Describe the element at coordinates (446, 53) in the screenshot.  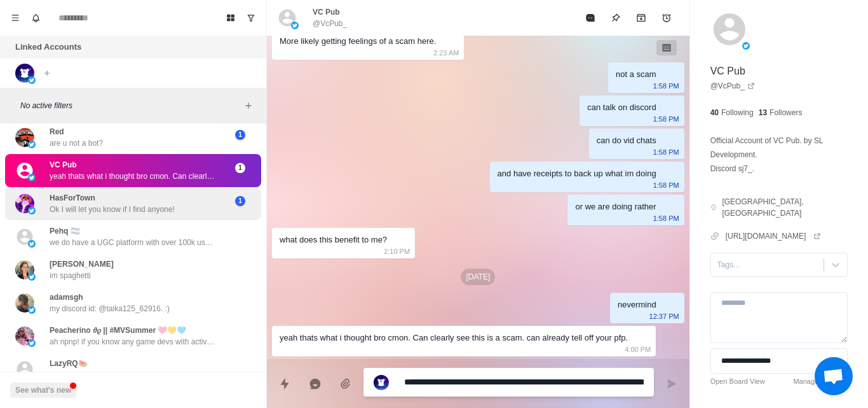
I see `p: 2:23 AM` at that location.